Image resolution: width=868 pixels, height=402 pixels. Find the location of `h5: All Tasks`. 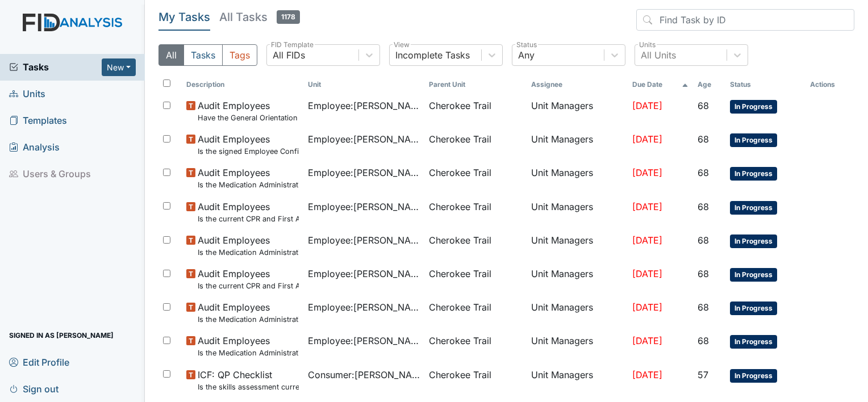

h5: All Tasks is located at coordinates (259, 17).